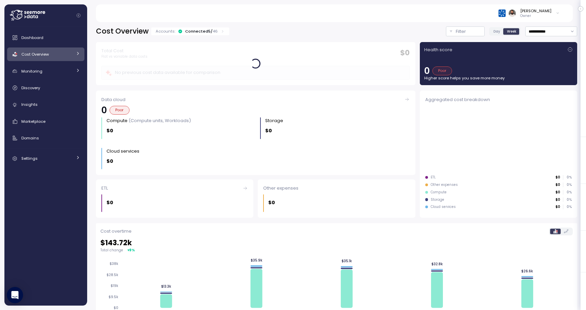  I want to click on div: Aggregated cost breakdown, so click(498, 100).